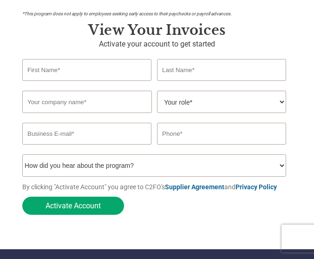  Describe the element at coordinates (222, 70) in the screenshot. I see `input: Last Name*` at that location.